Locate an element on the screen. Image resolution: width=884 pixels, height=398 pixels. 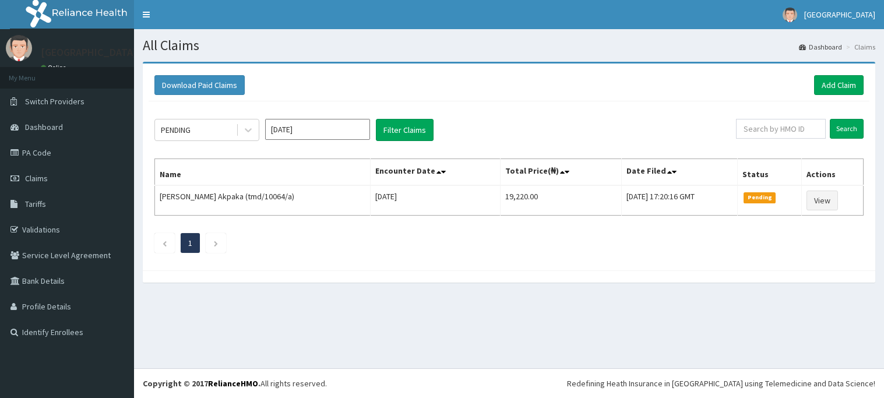
th: Date Filed is located at coordinates (680, 173).